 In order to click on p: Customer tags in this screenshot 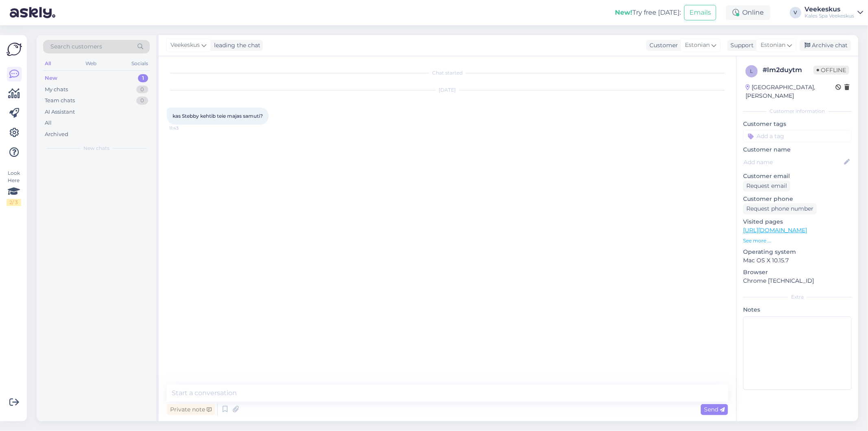, I will do `click(797, 124)`.